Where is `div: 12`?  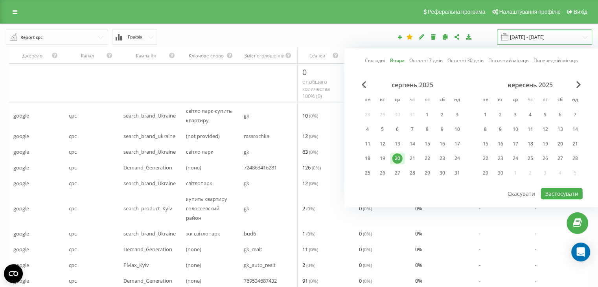 div: 12 is located at coordinates (382, 144).